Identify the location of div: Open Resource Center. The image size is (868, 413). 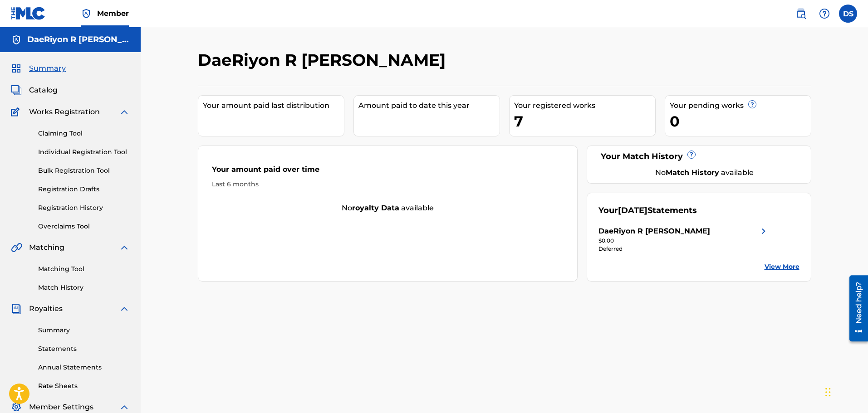
(16, 36).